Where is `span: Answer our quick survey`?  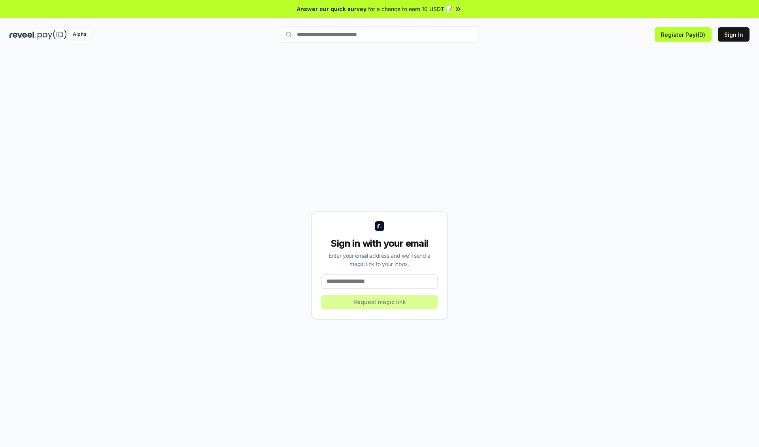
span: Answer our quick survey is located at coordinates (332, 9).